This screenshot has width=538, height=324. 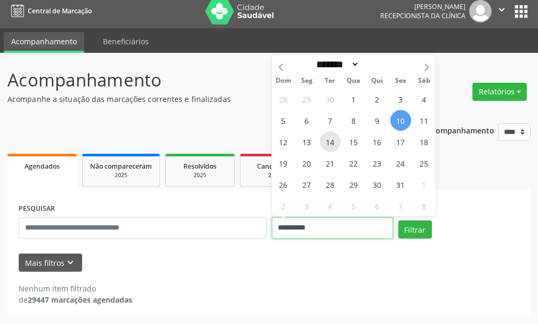 What do you see at coordinates (354, 141) in the screenshot?
I see `span: Outubro 15, 2025` at bounding box center [354, 141].